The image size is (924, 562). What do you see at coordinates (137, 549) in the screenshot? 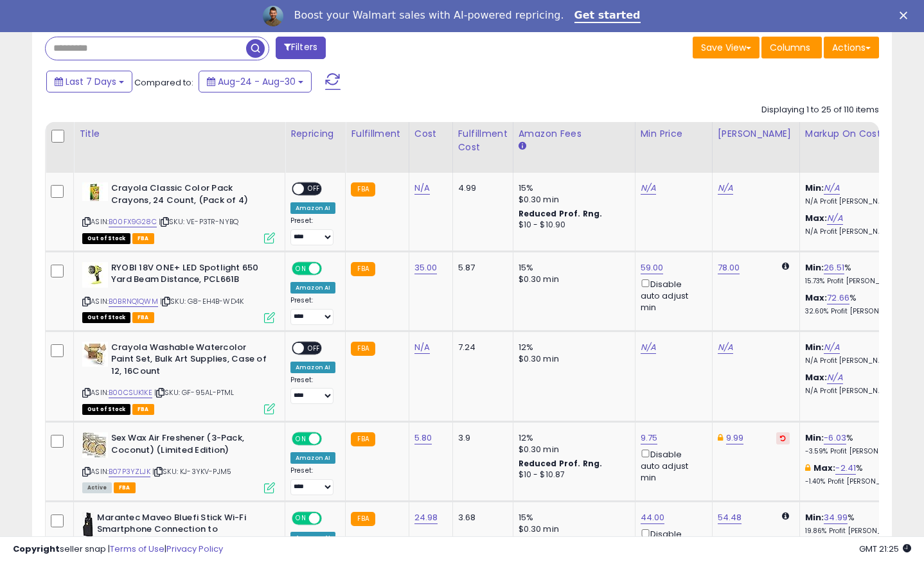
I see `a: Terms of Use` at bounding box center [137, 549].